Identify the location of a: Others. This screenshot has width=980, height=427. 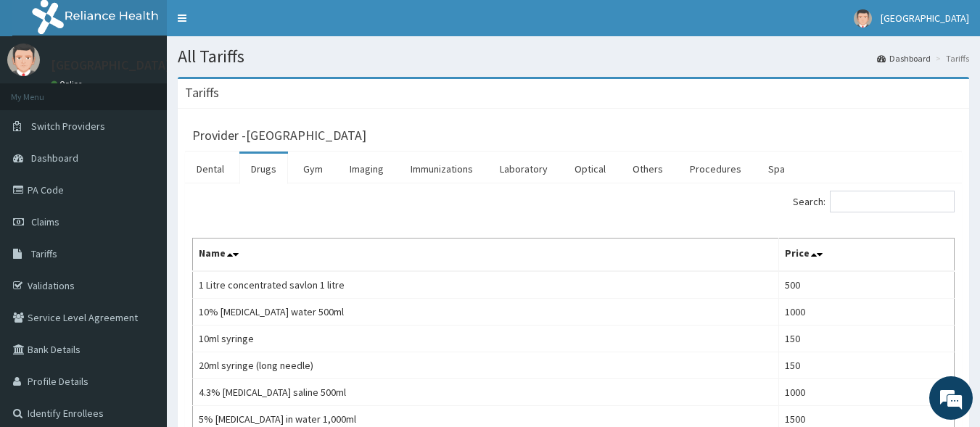
(648, 169).